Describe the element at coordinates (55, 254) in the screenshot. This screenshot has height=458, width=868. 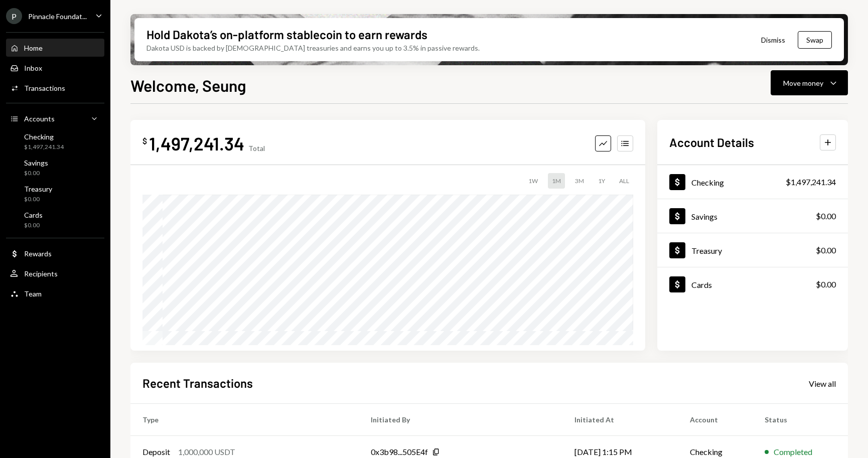
I see `a: Rewards` at that location.